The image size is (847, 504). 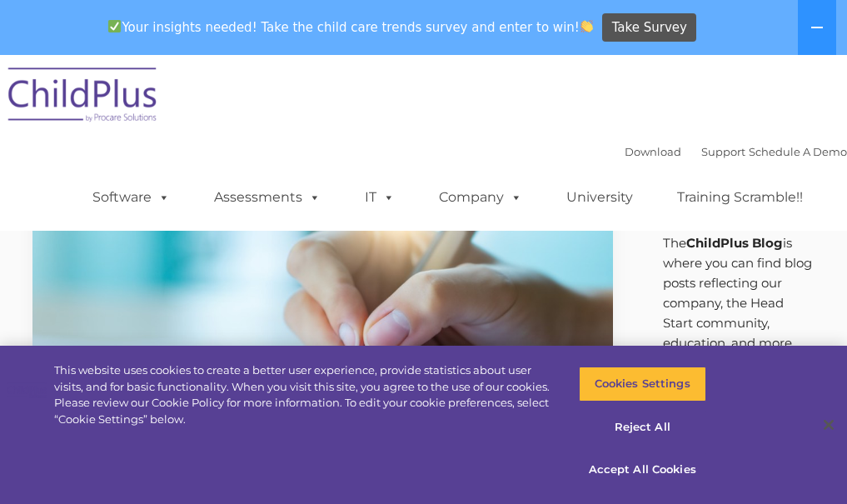 What do you see at coordinates (649, 28) in the screenshot?
I see `a: Take Survey` at bounding box center [649, 28].